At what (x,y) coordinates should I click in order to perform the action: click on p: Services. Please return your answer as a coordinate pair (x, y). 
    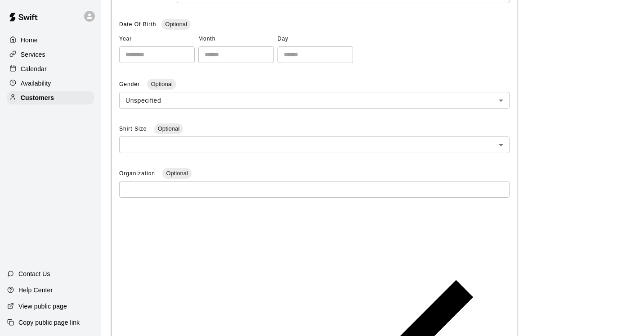
    Looking at the image, I should click on (33, 55).